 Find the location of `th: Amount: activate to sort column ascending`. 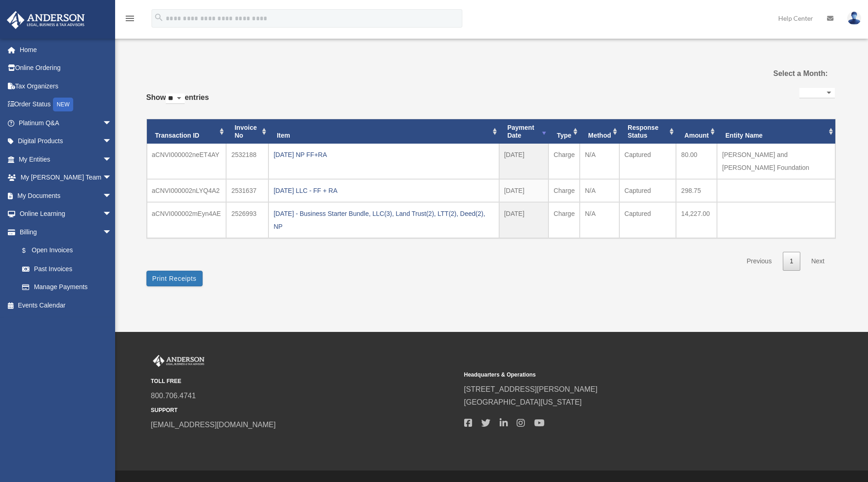

th: Amount: activate to sort column ascending is located at coordinates (696, 132).